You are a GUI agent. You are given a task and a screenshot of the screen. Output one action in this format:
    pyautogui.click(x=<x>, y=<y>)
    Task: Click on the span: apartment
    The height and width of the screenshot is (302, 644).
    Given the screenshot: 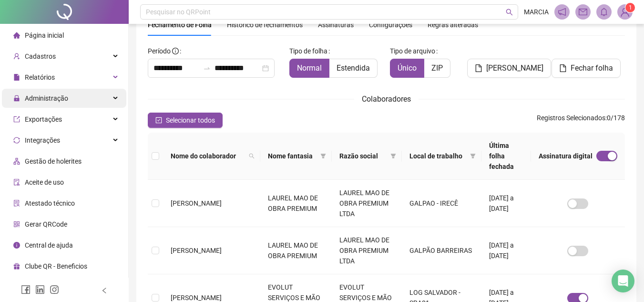 What is the action you would take?
    pyautogui.click(x=17, y=161)
    